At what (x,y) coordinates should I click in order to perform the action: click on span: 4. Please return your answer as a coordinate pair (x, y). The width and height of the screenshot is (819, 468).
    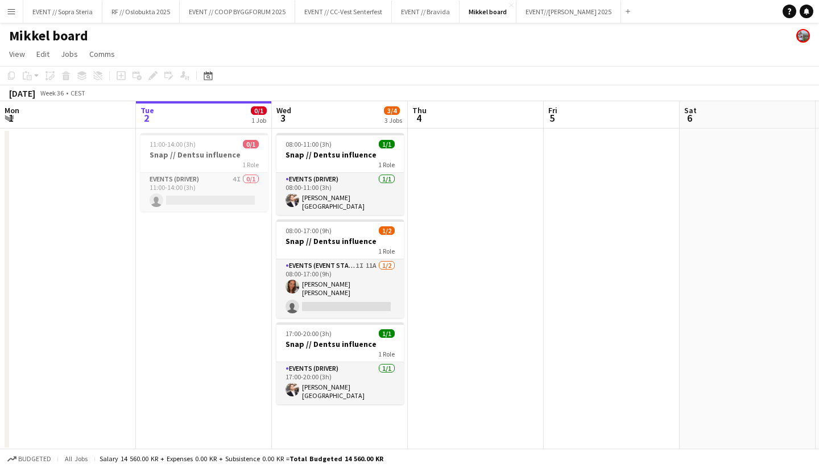
    Looking at the image, I should click on (419, 118).